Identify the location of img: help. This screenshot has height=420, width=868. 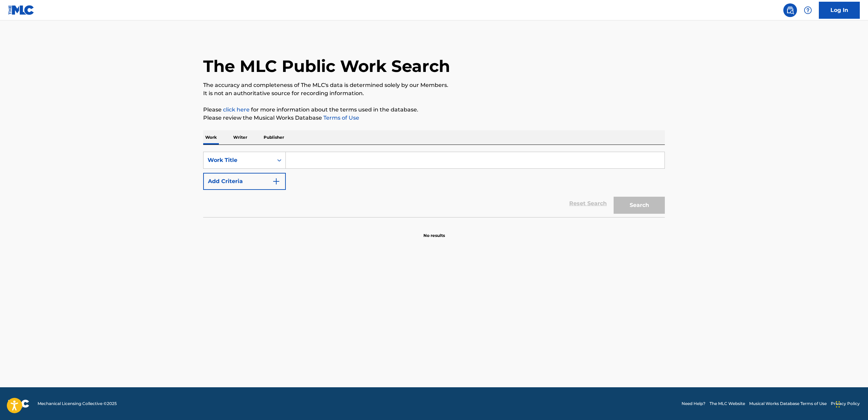
(808, 10).